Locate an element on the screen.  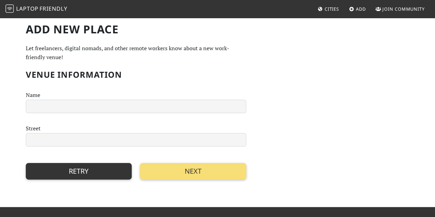
span: Laptop is located at coordinates (27, 9).